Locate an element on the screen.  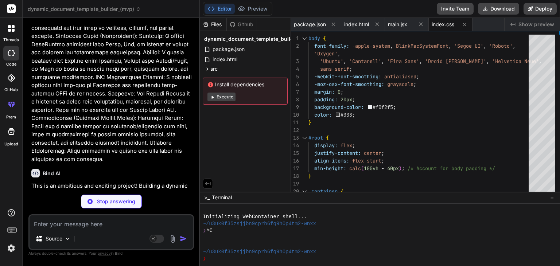
span: 'Oxygen' is located at coordinates (326, 54).